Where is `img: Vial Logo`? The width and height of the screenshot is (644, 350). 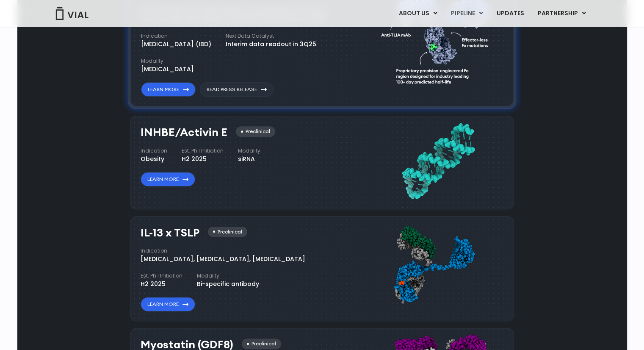
img: Vial Logo is located at coordinates (72, 13).